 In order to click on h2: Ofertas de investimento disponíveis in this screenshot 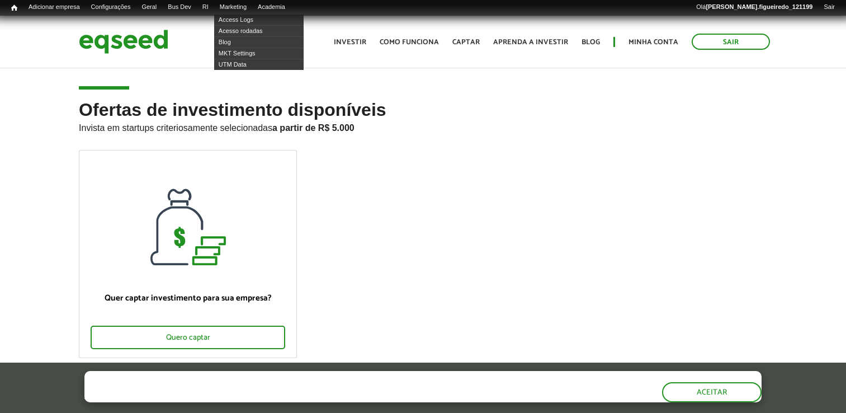, I will do `click(423, 125)`.